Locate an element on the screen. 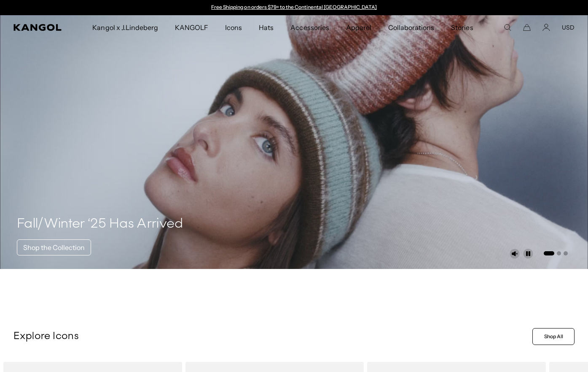 The height and width of the screenshot is (372, 588). button: Go to slide 2 is located at coordinates (559, 253).